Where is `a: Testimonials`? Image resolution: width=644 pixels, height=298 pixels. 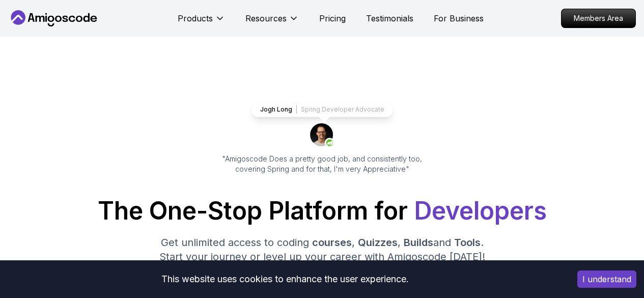 a: Testimonials is located at coordinates (389, 18).